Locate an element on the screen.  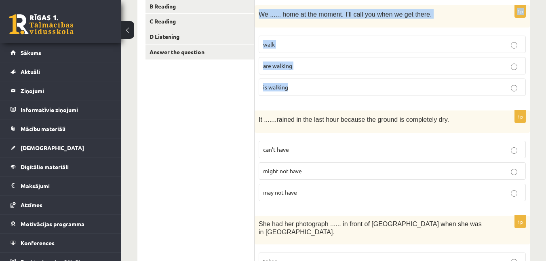
a: Motivācijas programma is located at coordinates (61, 223).